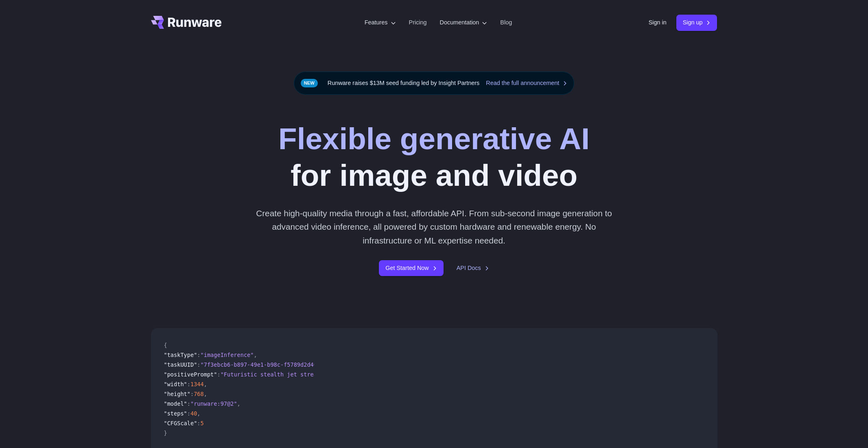 This screenshot has width=868, height=448. What do you see at coordinates (263, 365) in the screenshot?
I see `span: "7f3ebcb6-b897-49e1-b98c-f5789d2d40d7"` at bounding box center [263, 365].